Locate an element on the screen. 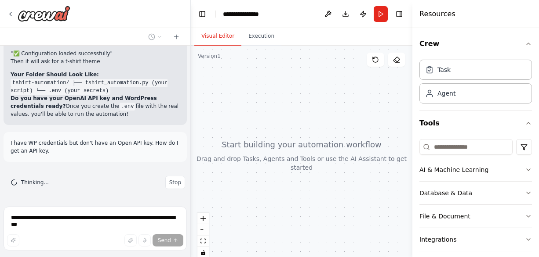 This screenshot has height=257, width=539. button: Integrations is located at coordinates (475, 240).